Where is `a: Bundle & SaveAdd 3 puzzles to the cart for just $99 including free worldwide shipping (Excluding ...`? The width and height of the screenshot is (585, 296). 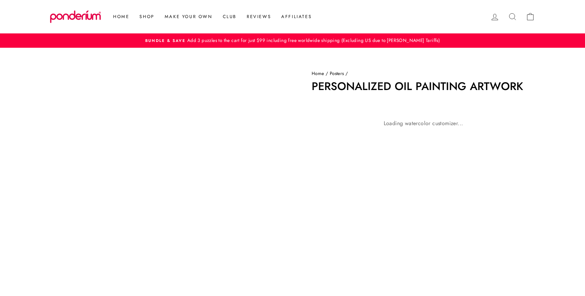 a: Bundle & SaveAdd 3 puzzles to the cart for just $99 including free worldwide shipping (Excluding ... is located at coordinates (292, 41).